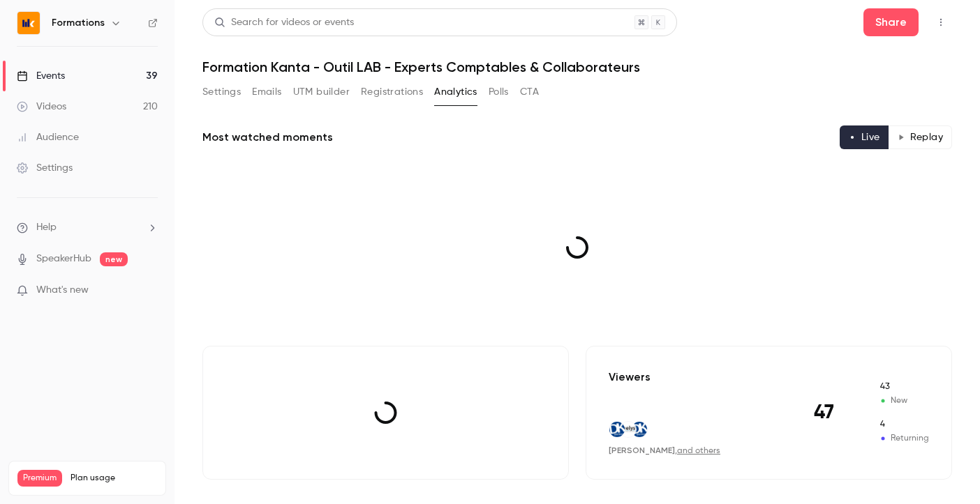  Describe the element at coordinates (267, 138) in the screenshot. I see `h2: Most watched moments` at that location.